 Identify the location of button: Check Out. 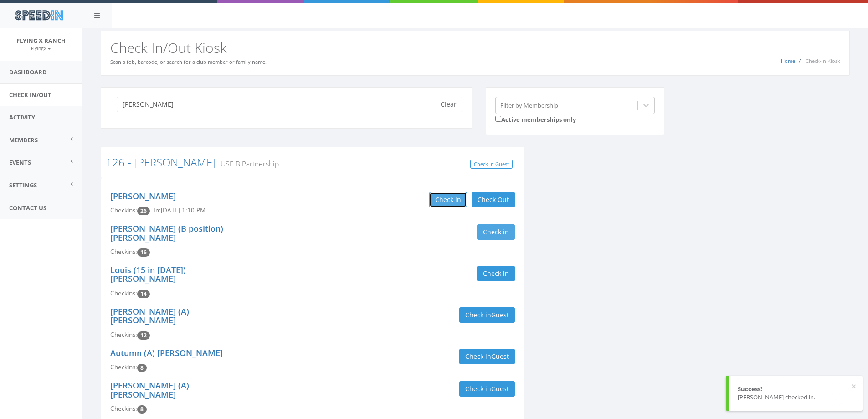
(493, 200).